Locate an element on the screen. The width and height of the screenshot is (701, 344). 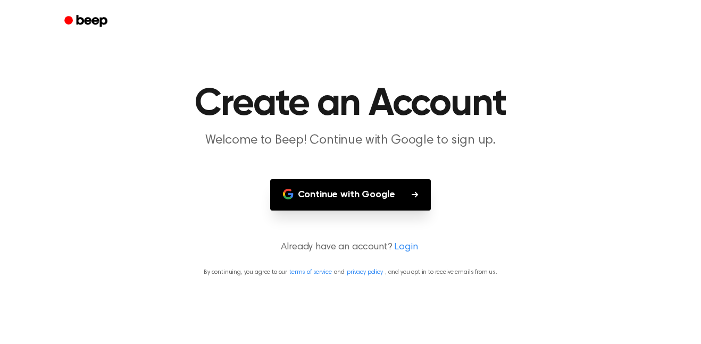
a: Login is located at coordinates (406, 247).